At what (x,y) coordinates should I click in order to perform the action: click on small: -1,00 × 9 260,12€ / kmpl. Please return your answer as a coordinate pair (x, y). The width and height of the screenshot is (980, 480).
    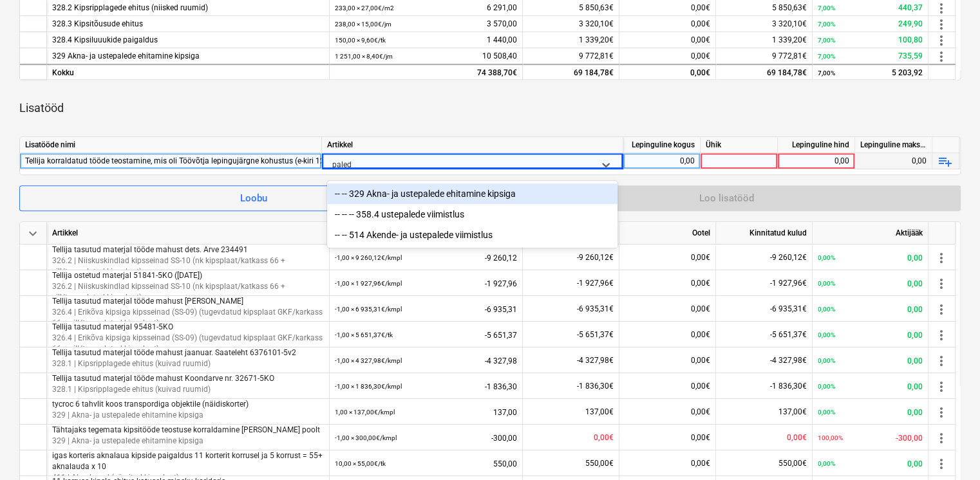
    Looking at the image, I should click on (369, 257).